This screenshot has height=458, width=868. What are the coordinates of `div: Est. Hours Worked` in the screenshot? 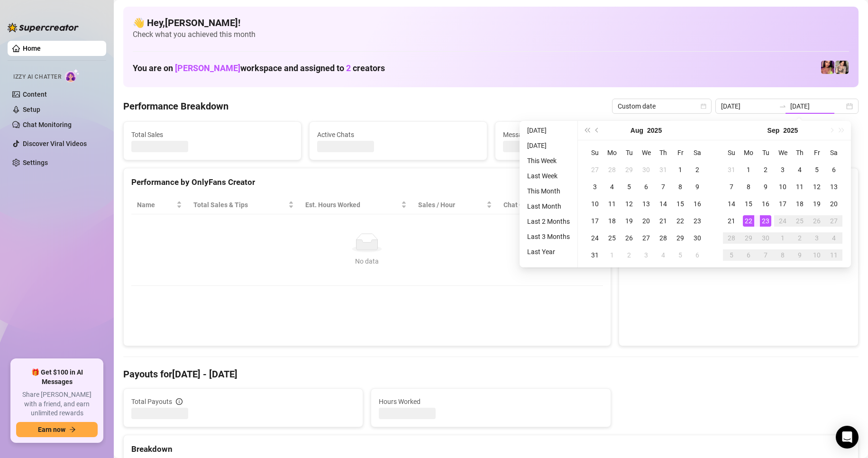 It's located at (352, 205).